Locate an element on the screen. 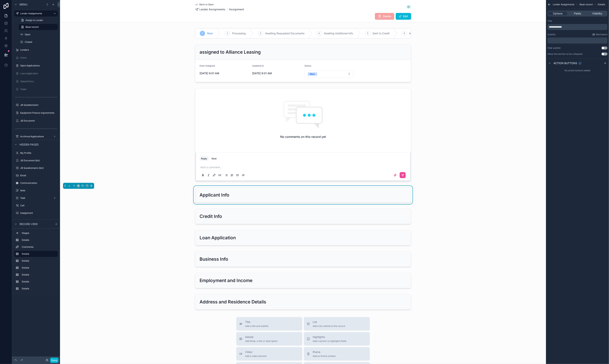 This screenshot has height=364, width=609. span: Add fields, a title or description is located at coordinates (261, 341).